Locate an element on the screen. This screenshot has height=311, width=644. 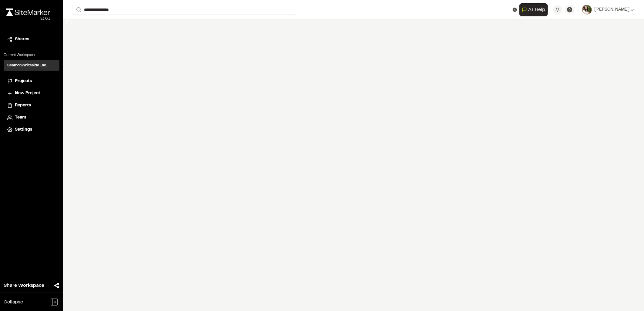
button: Open AI Assistant is located at coordinates (534, 10).